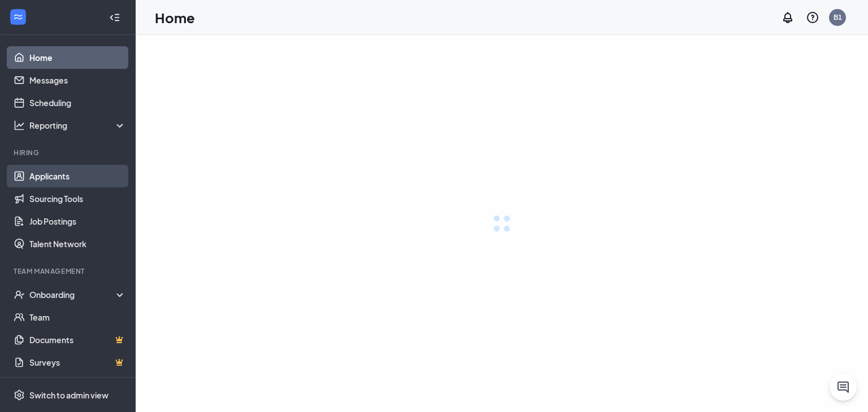  What do you see at coordinates (115, 18) in the screenshot?
I see `svg: Collapse` at bounding box center [115, 18].